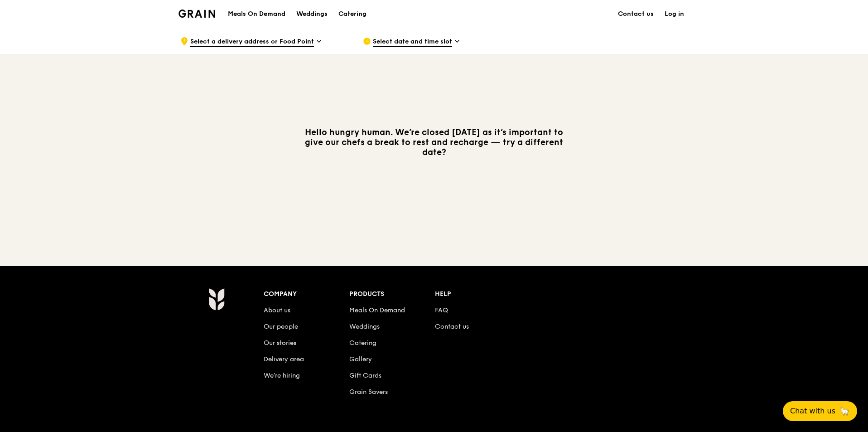  I want to click on span: Select date and time slot, so click(412, 42).